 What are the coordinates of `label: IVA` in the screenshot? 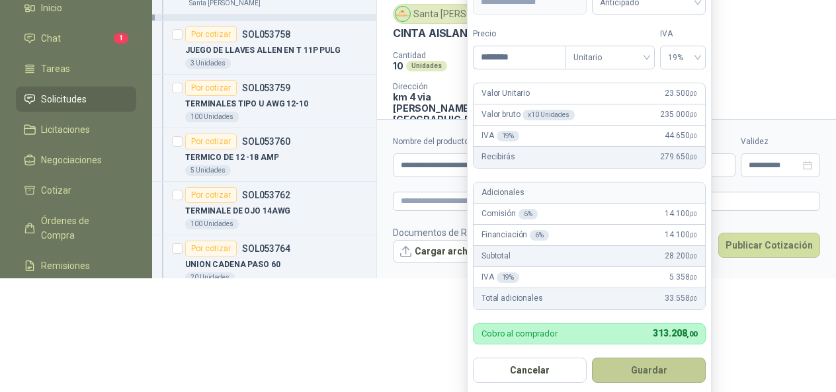 It's located at (682, 34).